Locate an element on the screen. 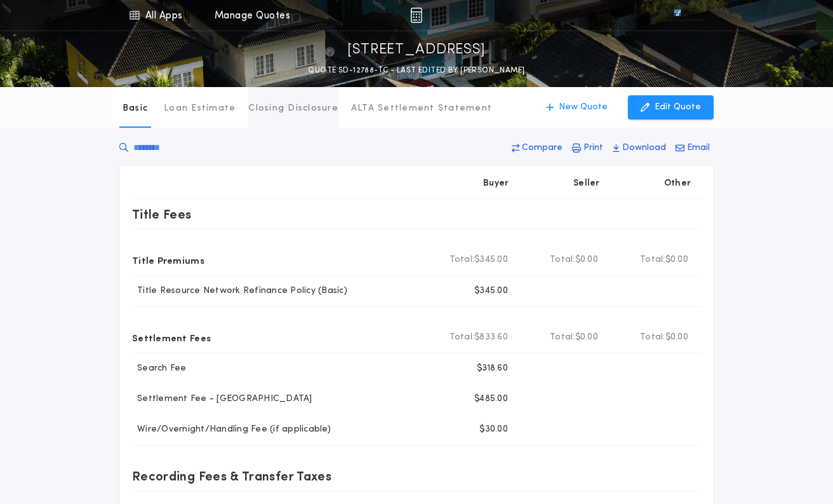  p: Title Premiums is located at coordinates (168, 260).